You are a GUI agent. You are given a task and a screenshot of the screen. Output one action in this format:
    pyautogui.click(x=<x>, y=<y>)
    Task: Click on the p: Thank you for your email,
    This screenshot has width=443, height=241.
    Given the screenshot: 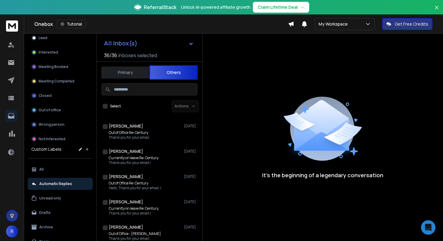 What is the action you would take?
    pyautogui.click(x=135, y=239)
    